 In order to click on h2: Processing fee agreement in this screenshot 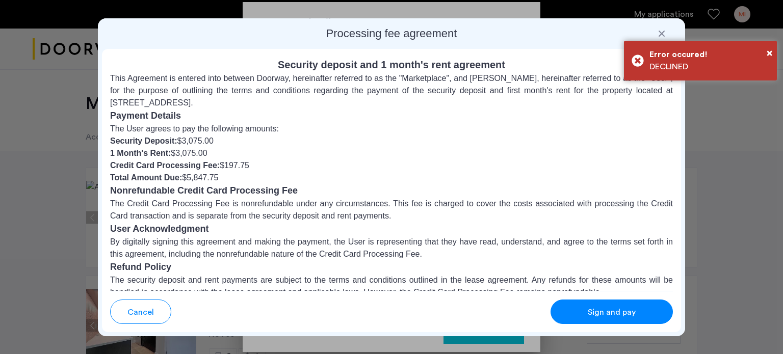, I will do `click(391, 34)`.